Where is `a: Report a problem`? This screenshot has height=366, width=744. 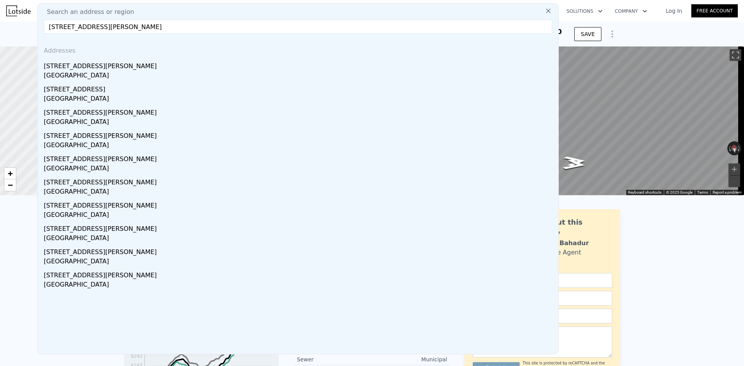 a: Report a problem is located at coordinates (727, 192).